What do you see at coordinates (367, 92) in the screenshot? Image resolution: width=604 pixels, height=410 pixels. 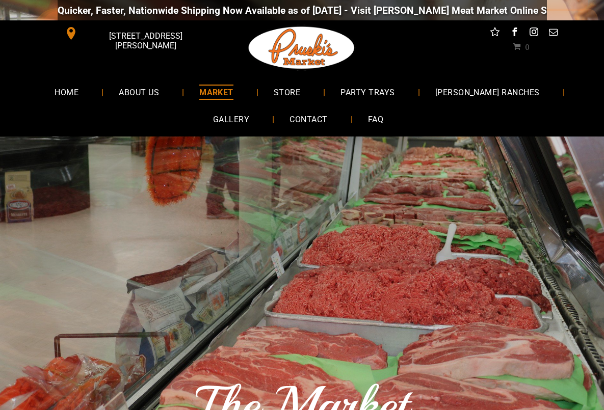 I see `a: PARTY TRAYS` at bounding box center [367, 92].